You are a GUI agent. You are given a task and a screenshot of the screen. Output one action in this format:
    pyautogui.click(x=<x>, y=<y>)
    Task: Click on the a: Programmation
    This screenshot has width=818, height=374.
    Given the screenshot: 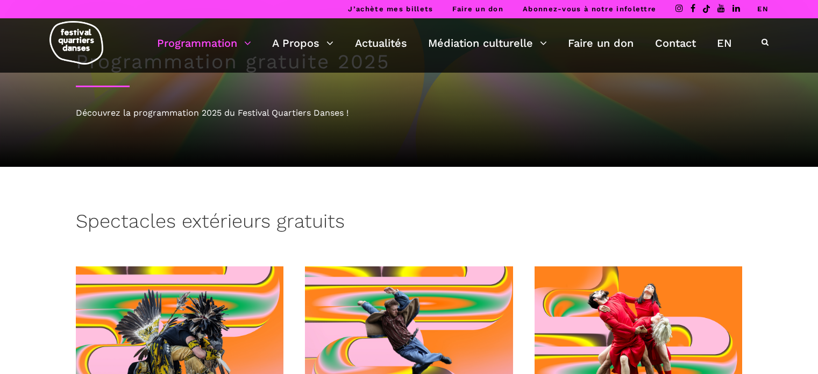 What is the action you would take?
    pyautogui.click(x=204, y=43)
    